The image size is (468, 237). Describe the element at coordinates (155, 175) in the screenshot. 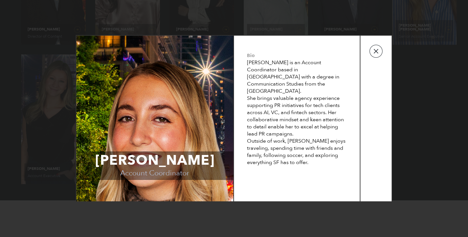

I see `span: Account Coordinator` at that location.